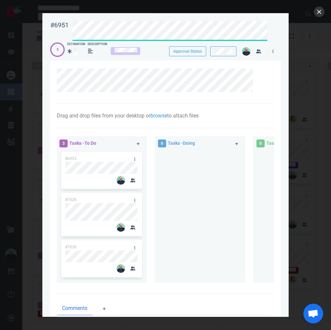 The height and width of the screenshot is (330, 331). What do you see at coordinates (314, 313) in the screenshot?
I see `div: Ouvrir le chat` at bounding box center [314, 313].